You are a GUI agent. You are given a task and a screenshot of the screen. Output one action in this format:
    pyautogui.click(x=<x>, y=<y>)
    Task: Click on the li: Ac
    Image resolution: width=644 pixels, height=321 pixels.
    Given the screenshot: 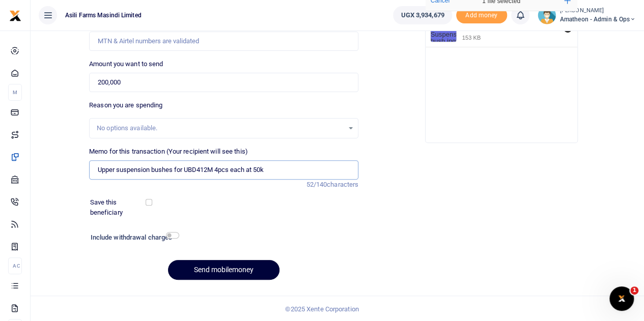 What is the action you would take?
    pyautogui.click(x=14, y=266)
    